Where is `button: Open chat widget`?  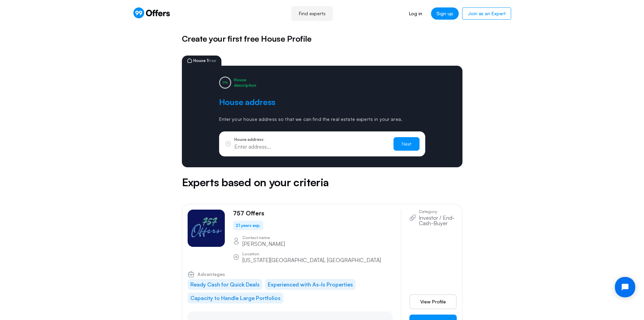
button: Open chat widget is located at coordinates (16, 16).